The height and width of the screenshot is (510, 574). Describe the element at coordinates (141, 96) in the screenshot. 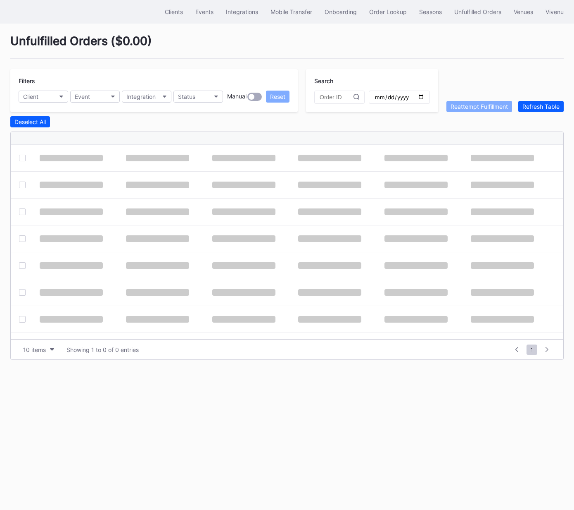

I see `div: Integration` at that location.